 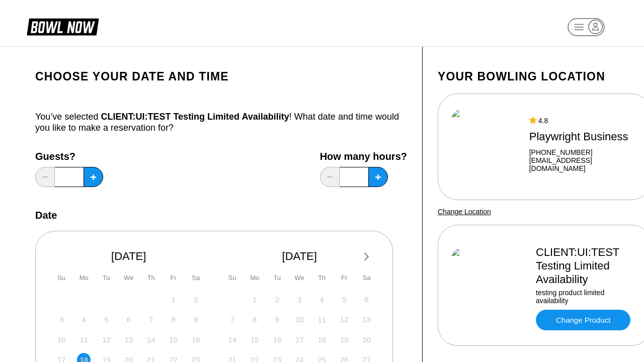 What do you see at coordinates (363, 156) in the screenshot?
I see `label: How many hours?` at bounding box center [363, 156].